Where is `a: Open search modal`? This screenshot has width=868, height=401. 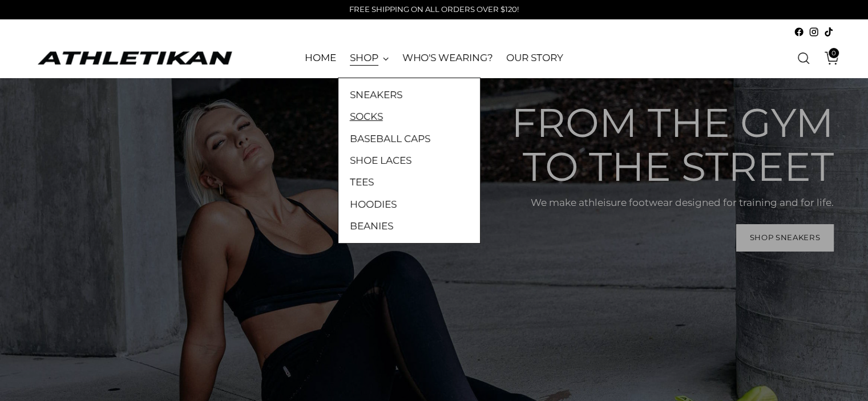 a: Open search modal is located at coordinates (804, 58).